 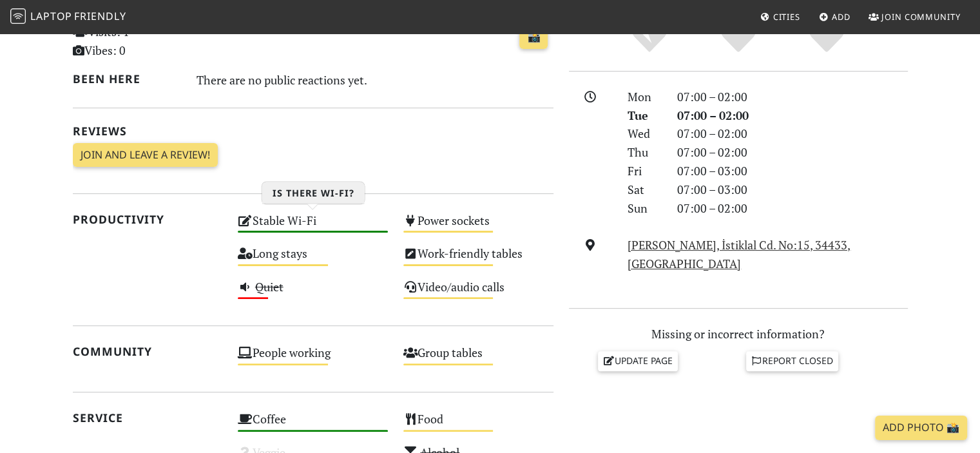 What do you see at coordinates (147, 417) in the screenshot?
I see `h2: Service` at bounding box center [147, 417].